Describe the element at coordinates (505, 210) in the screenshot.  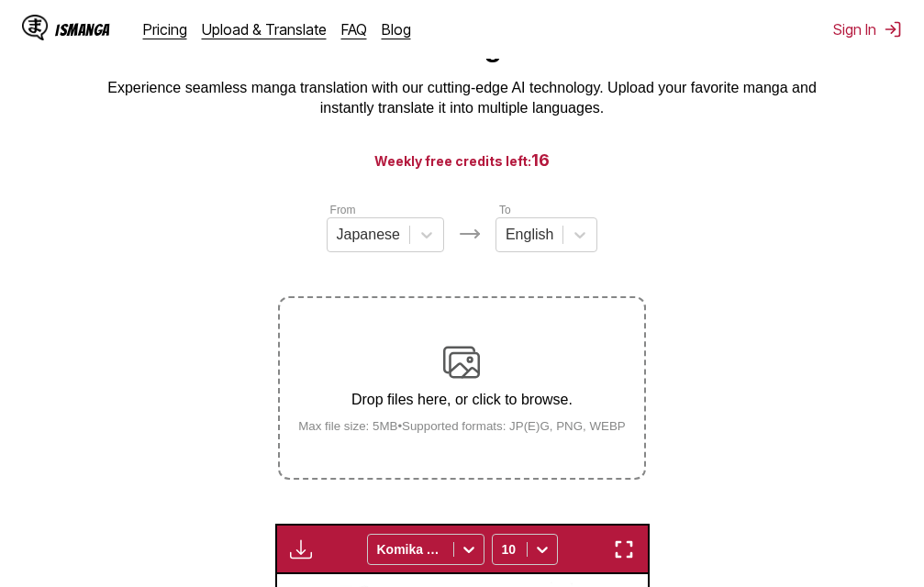
I see `label: To` at that location.